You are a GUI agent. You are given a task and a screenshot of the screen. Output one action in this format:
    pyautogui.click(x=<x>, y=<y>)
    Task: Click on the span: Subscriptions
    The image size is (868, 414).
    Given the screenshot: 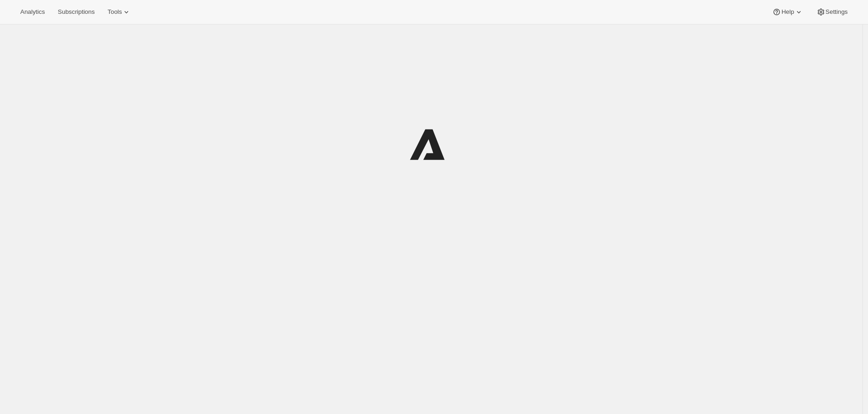 What is the action you would take?
    pyautogui.click(x=76, y=12)
    